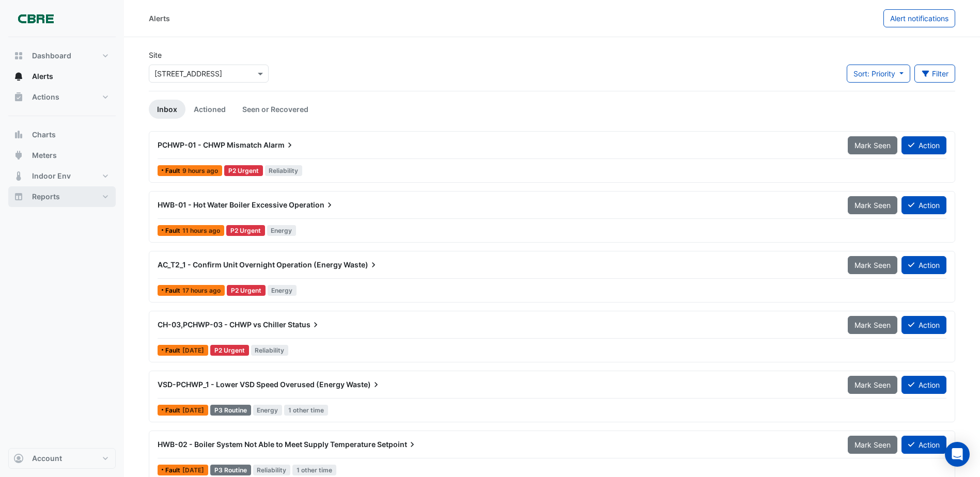 This screenshot has height=477, width=980. I want to click on span: AC_T2_1 - Confirm Unit Overnight Operation (Energy, so click(249, 264).